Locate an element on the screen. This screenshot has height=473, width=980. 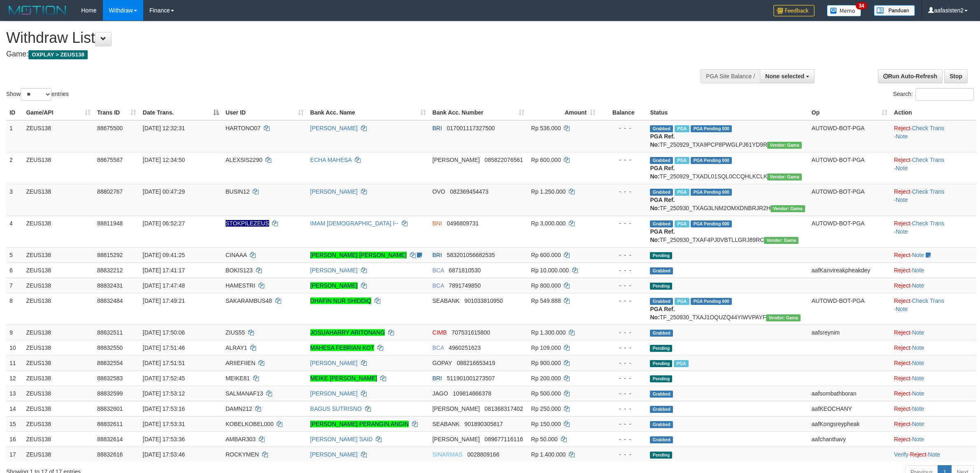
span: Rp 1.300.000 is located at coordinates (548, 332).